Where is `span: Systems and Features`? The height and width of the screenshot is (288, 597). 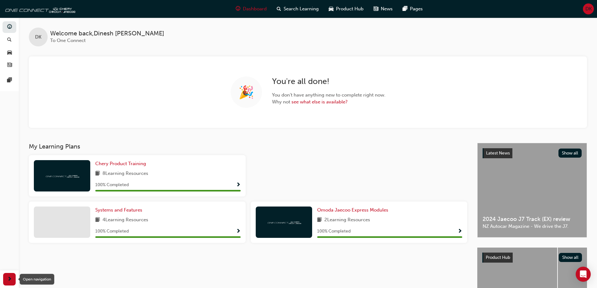
span: Systems and Features is located at coordinates (119, 210).